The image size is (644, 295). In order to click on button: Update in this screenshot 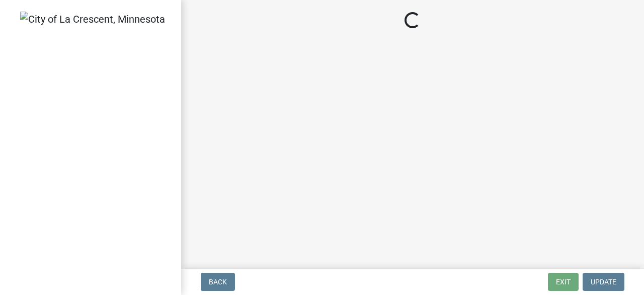, I will do `click(604, 281)`.